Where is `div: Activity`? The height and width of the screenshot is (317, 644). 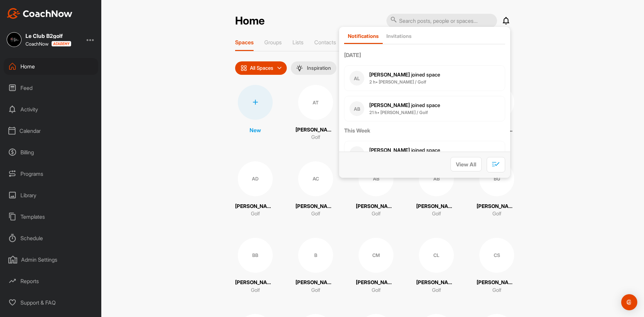
div: Activity is located at coordinates (51, 110).